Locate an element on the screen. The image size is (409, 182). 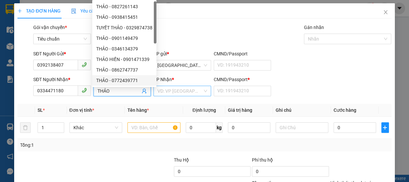
span: Định lượng is located at coordinates (204, 110).